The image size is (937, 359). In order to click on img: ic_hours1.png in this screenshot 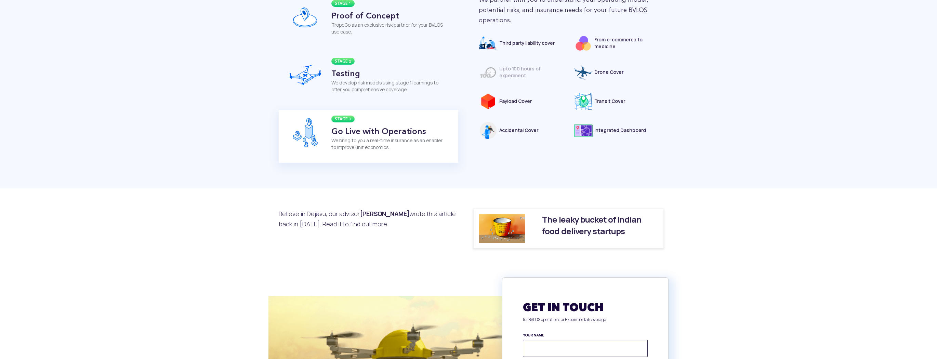, I will do `click(488, 72)`.